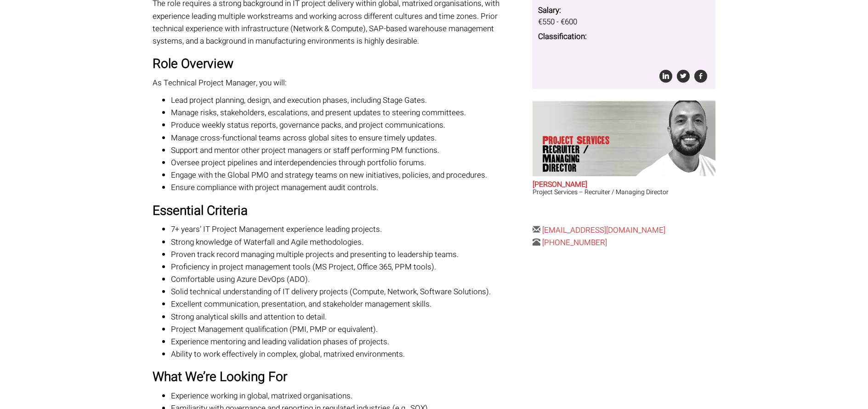 The image size is (868, 409). I want to click on li: Ensure compliance with project management audit controls., so click(348, 187).